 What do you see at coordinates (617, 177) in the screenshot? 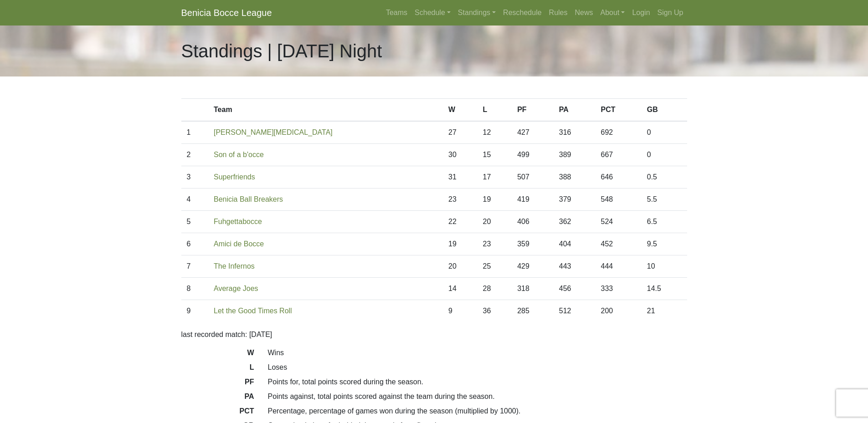
I see `td: 646` at bounding box center [617, 177].